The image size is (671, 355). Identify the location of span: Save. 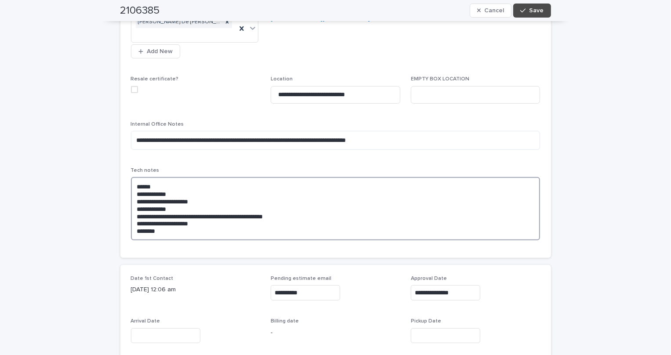
(536, 11).